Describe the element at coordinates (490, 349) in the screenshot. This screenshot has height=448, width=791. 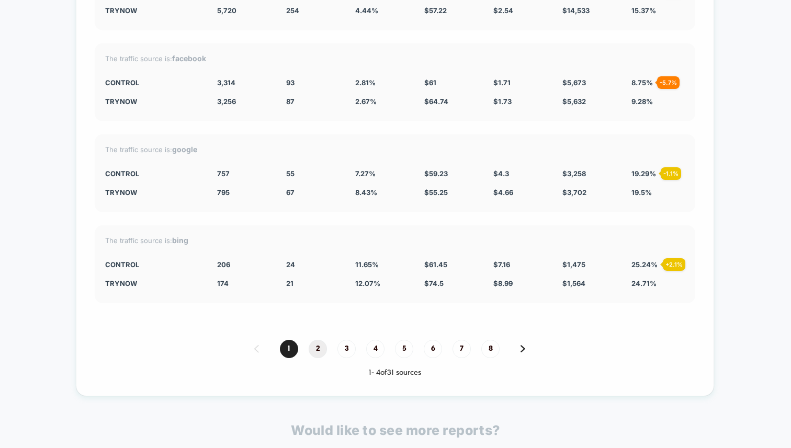
I see `span: 8` at that location.